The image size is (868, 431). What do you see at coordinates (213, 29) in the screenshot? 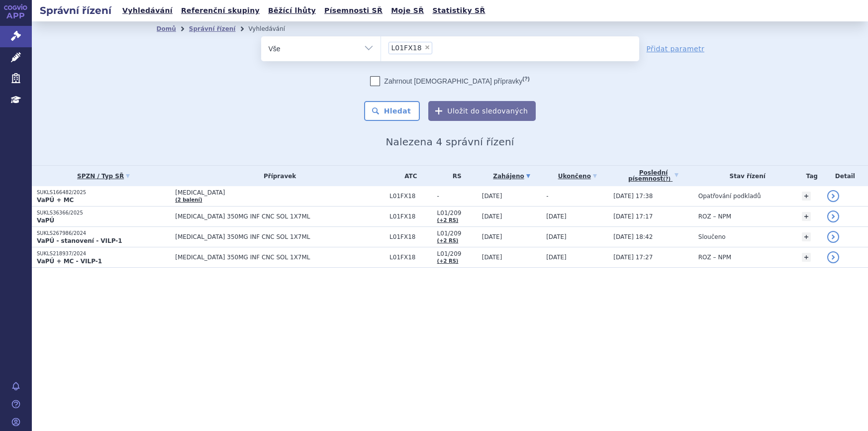
I see `a: Správní řízení` at bounding box center [213, 29].